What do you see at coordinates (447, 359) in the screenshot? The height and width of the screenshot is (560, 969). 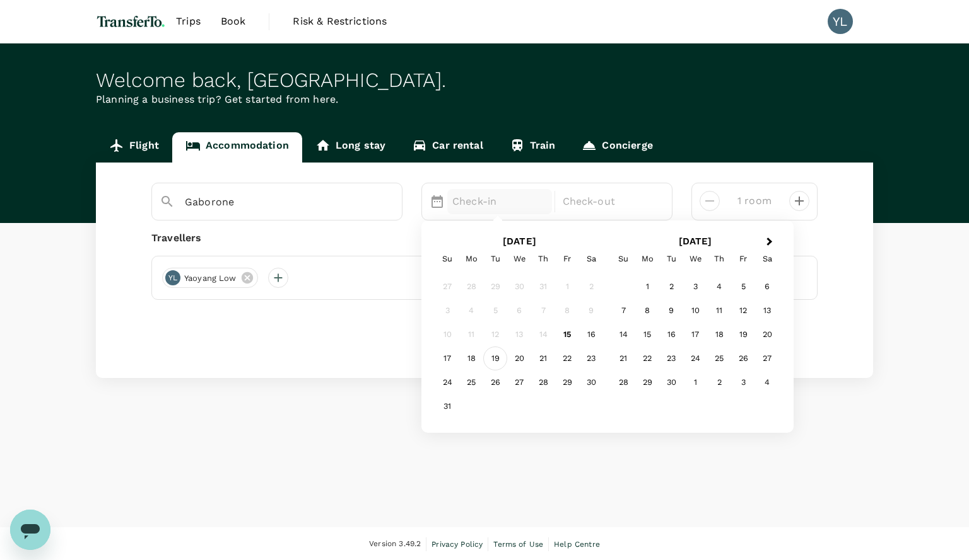 I see `div: Choose Sunday, August 17th, 2025` at bounding box center [447, 359].